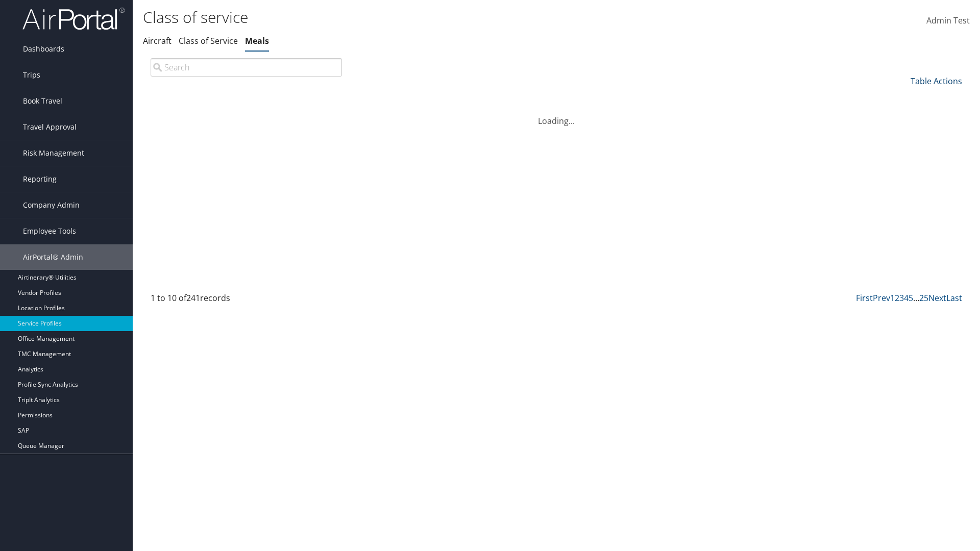 Image resolution: width=980 pixels, height=551 pixels. What do you see at coordinates (948, 21) in the screenshot?
I see `a: Admin Test` at bounding box center [948, 21].